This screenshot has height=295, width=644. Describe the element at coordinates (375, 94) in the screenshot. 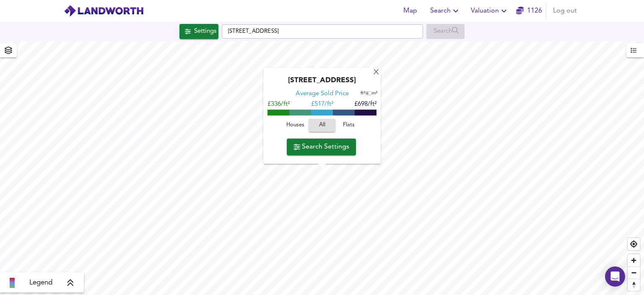

I see `span: m²` at that location.